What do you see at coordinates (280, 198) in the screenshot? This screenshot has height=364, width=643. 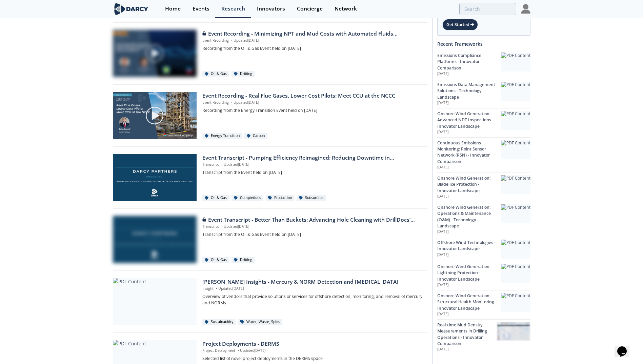 I see `div: Production` at bounding box center [280, 198].